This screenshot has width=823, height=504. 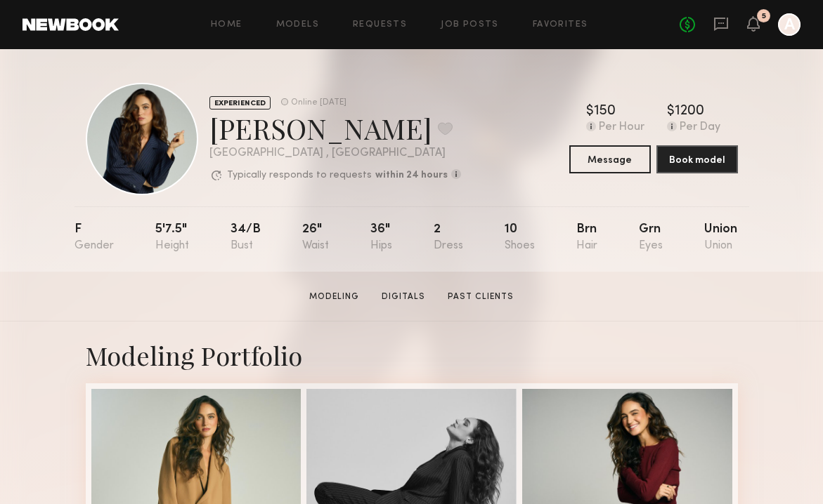 What do you see at coordinates (411, 175) in the screenshot?
I see `b: within 24 hours` at bounding box center [411, 175].